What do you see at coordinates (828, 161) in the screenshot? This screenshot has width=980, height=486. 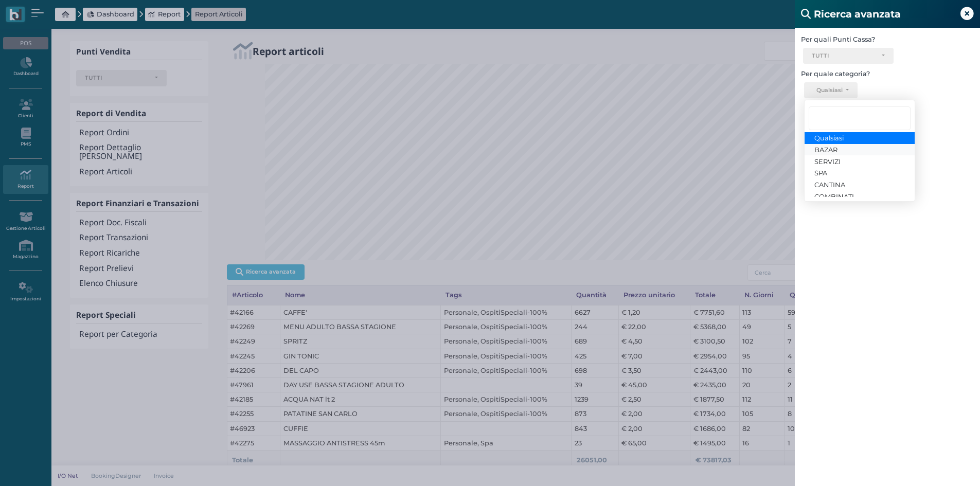 I see `span: SERVIZI` at bounding box center [828, 161].